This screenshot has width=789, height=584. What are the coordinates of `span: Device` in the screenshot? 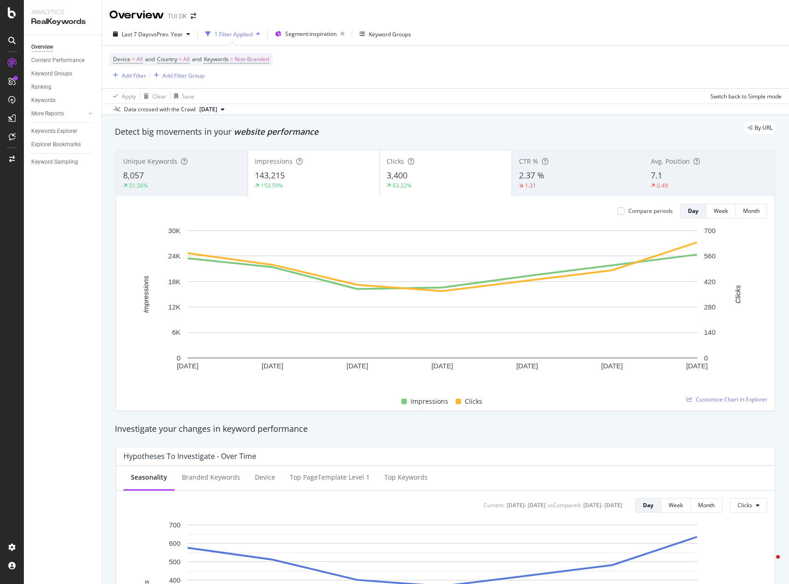 It's located at (122, 59).